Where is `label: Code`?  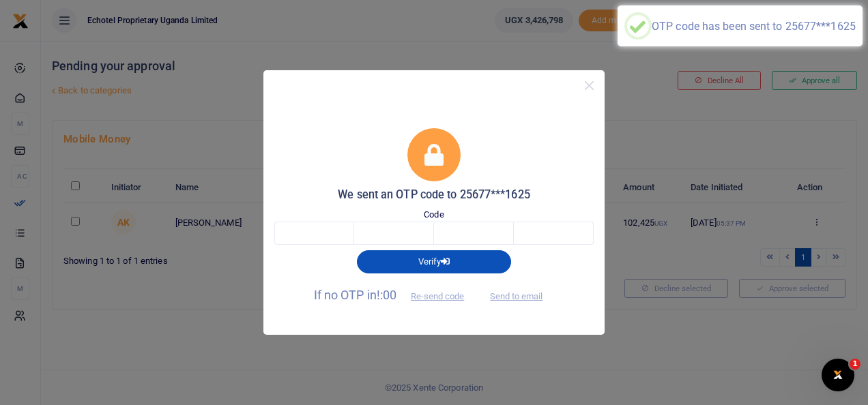 label: Code is located at coordinates (434, 215).